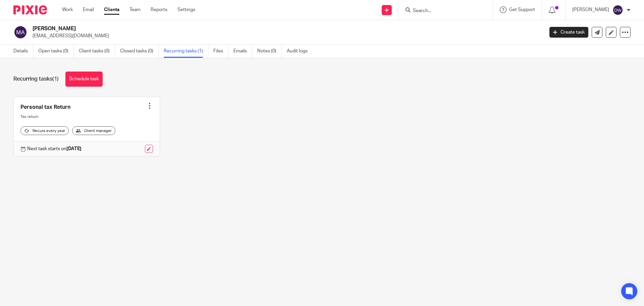 Image resolution: width=644 pixels, height=306 pixels. What do you see at coordinates (44, 130) in the screenshot?
I see `div: Recurs every year` at bounding box center [44, 130].